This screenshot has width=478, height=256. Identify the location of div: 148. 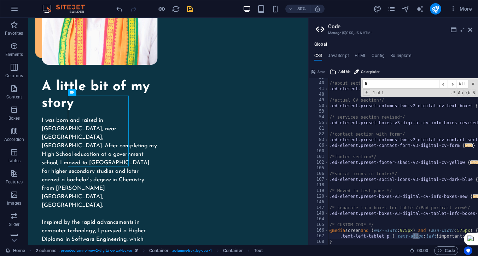
(319, 213).